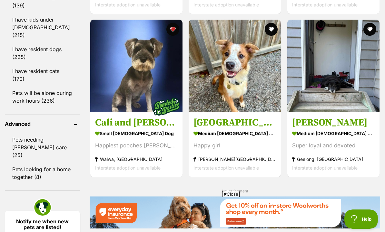 The width and height of the screenshot is (385, 232). Describe the element at coordinates (42, 173) in the screenshot. I see `a: Pets looking for a home together (8)` at that location.